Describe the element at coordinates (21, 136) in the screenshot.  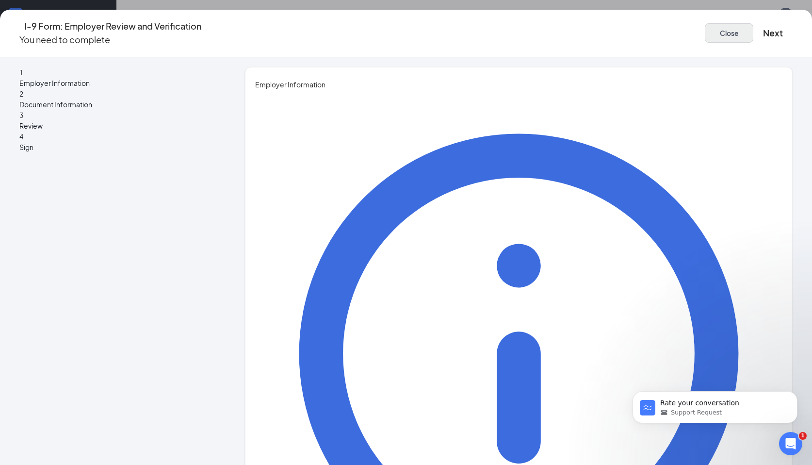
I see `span: 4` at that location.